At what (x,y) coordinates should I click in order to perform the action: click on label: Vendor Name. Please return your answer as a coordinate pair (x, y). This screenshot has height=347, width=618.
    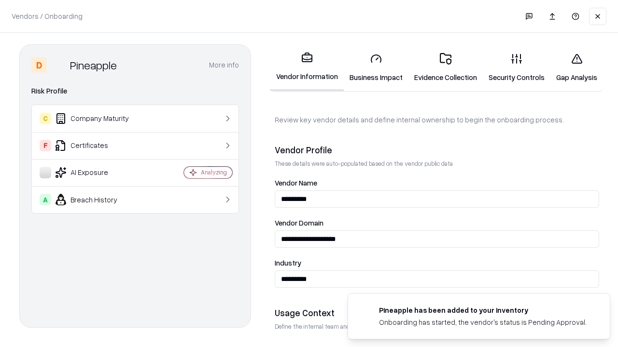
    Looking at the image, I should click on (437, 183).